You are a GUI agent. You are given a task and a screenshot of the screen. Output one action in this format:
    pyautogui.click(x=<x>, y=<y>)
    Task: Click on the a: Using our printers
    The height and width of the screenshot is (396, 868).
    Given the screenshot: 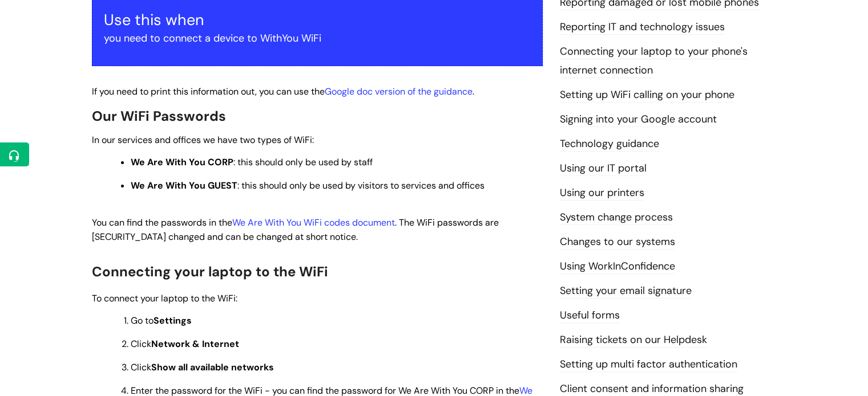 What is the action you would take?
    pyautogui.click(x=602, y=194)
    